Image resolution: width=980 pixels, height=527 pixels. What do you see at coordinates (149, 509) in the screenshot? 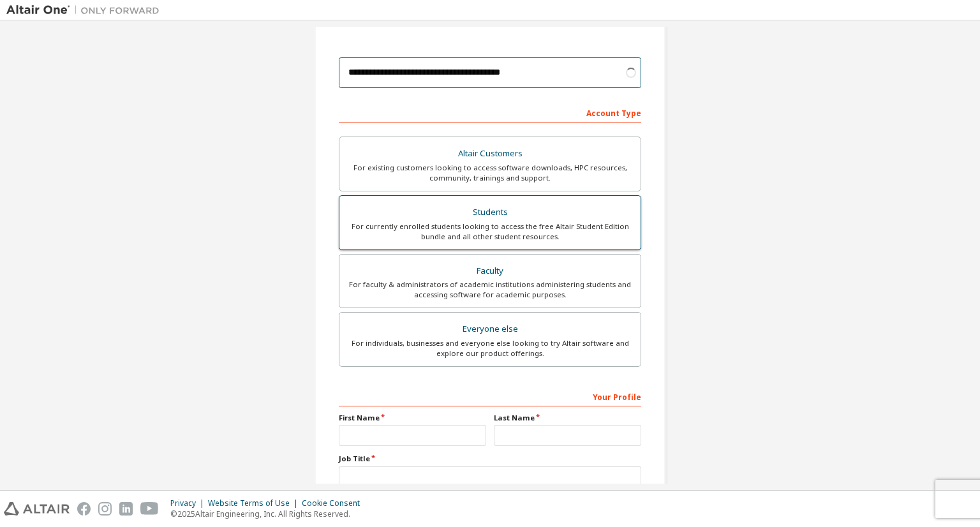
I see `img: youtube.svg` at bounding box center [149, 509].